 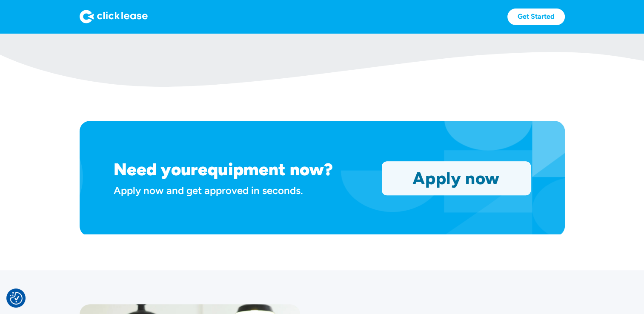 What do you see at coordinates (114, 17) in the screenshot?
I see `img: Logo` at bounding box center [114, 17].